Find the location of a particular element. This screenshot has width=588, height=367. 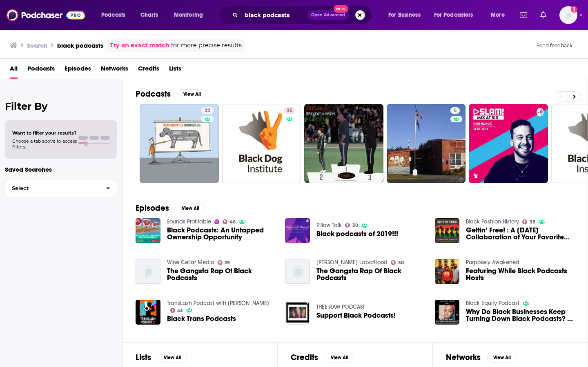

span: For Podcasters is located at coordinates (454, 15).